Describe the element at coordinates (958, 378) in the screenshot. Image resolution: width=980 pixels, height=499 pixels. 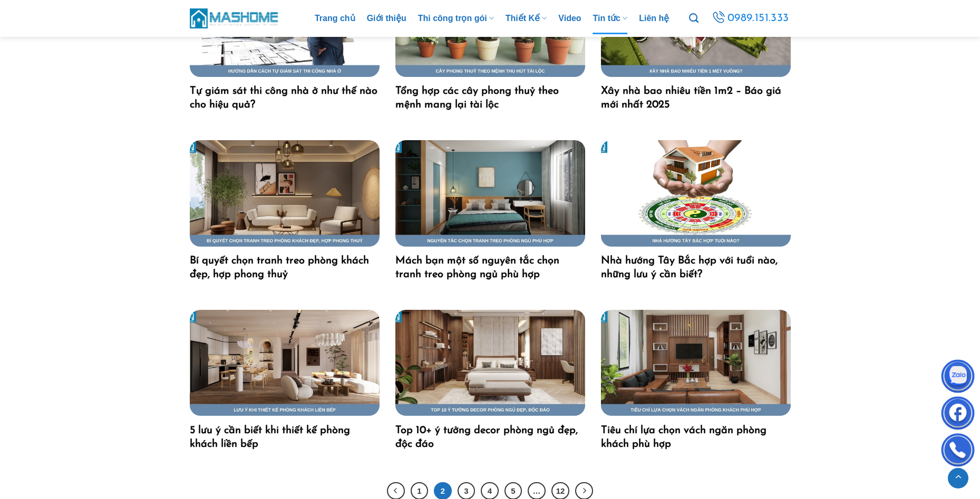
I see `img: Zalo` at that location.